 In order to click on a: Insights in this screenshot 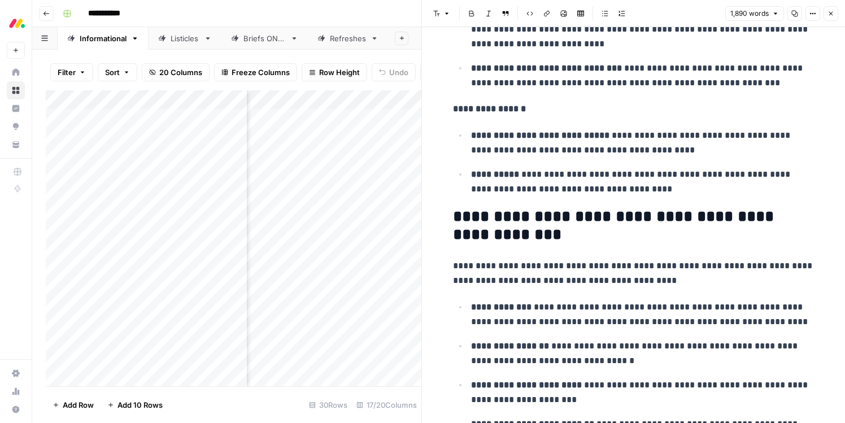, I will do `click(16, 108)`.